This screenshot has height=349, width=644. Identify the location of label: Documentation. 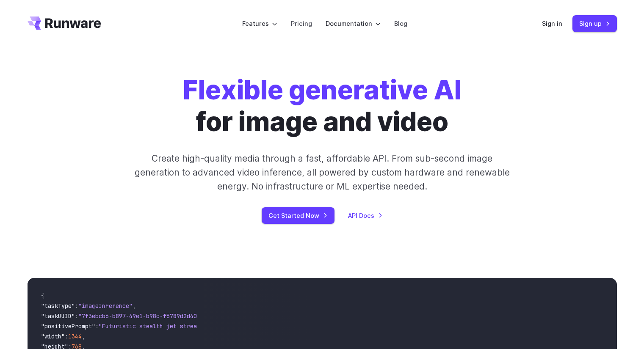
(353, 23).